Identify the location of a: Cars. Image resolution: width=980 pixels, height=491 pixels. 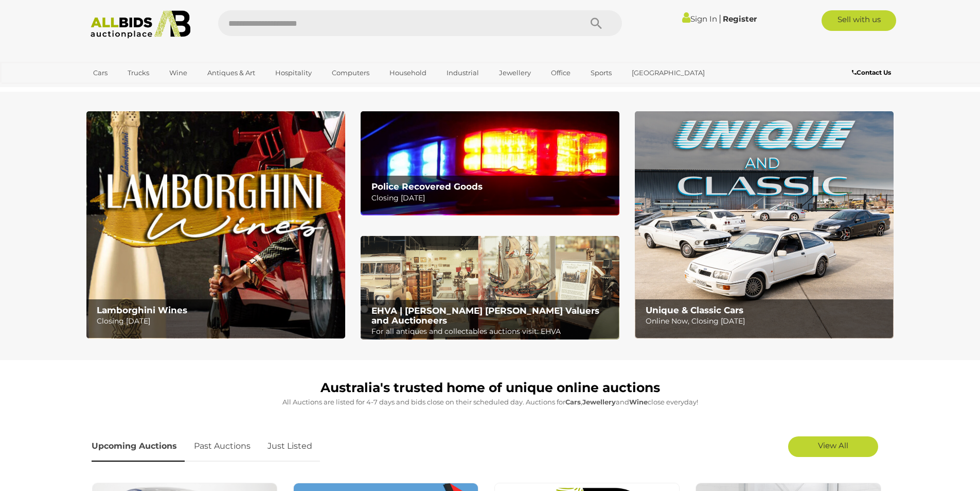
(101, 73).